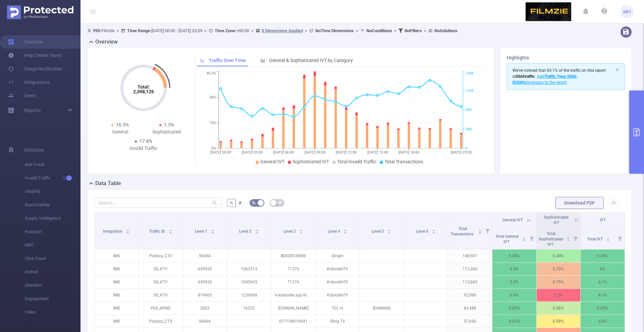 This screenshot has height=332, width=644. What do you see at coordinates (246, 232) in the screenshot?
I see `span: Level 2` at bounding box center [246, 232].